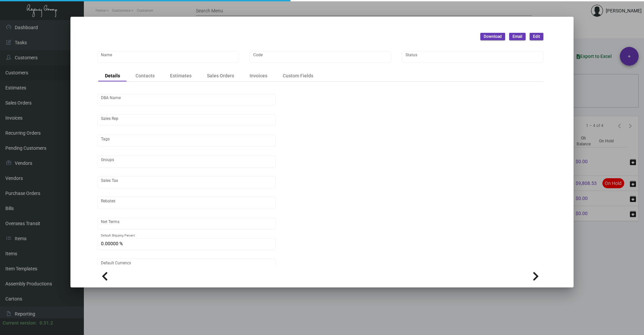 The image size is (644, 335). What do you see at coordinates (259, 76) in the screenshot?
I see `div: Invoices` at bounding box center [259, 76].